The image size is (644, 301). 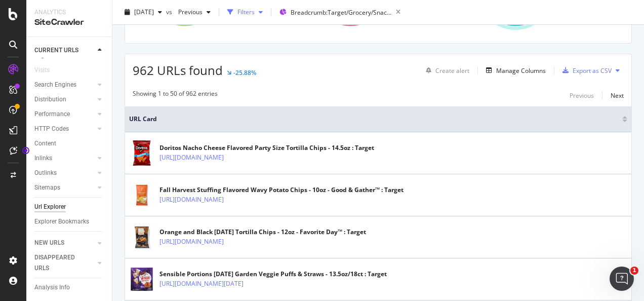 I want to click on a: Search Engines, so click(x=64, y=85).